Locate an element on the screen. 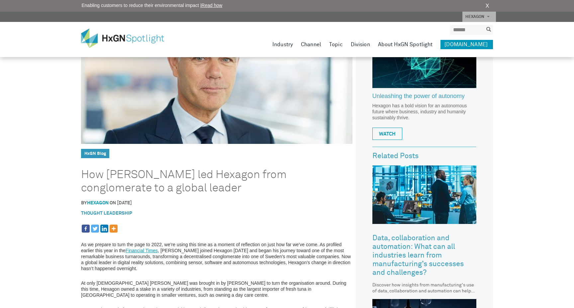  a: Facebook is located at coordinates (86, 229).